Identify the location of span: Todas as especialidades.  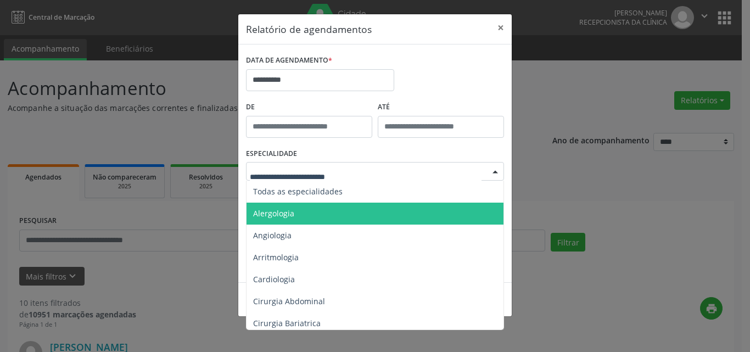
(298, 191).